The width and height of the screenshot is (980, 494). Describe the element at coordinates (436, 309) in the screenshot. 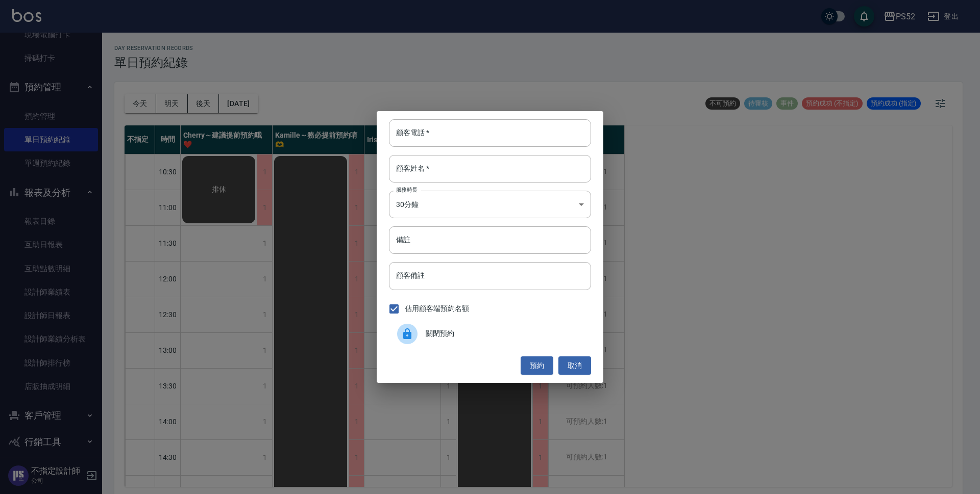

I see `span: 佔用顧客端預約名額` at that location.